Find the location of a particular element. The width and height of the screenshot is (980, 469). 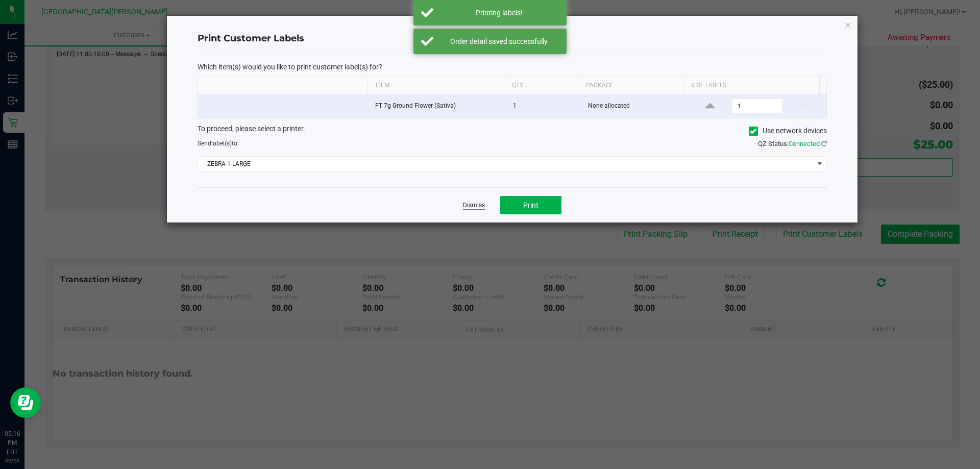

div: Order detail saved successfully is located at coordinates (498, 41).